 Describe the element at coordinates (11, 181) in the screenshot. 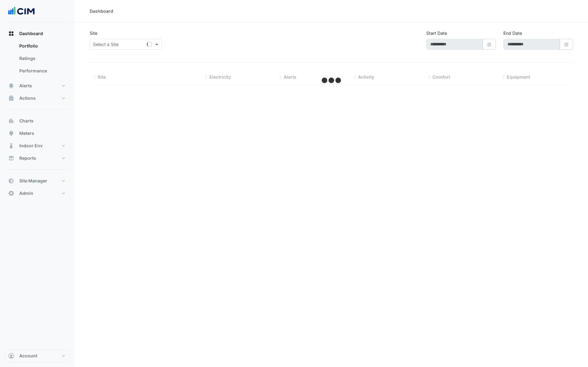

I see `app-icon: Site Manager` at that location.